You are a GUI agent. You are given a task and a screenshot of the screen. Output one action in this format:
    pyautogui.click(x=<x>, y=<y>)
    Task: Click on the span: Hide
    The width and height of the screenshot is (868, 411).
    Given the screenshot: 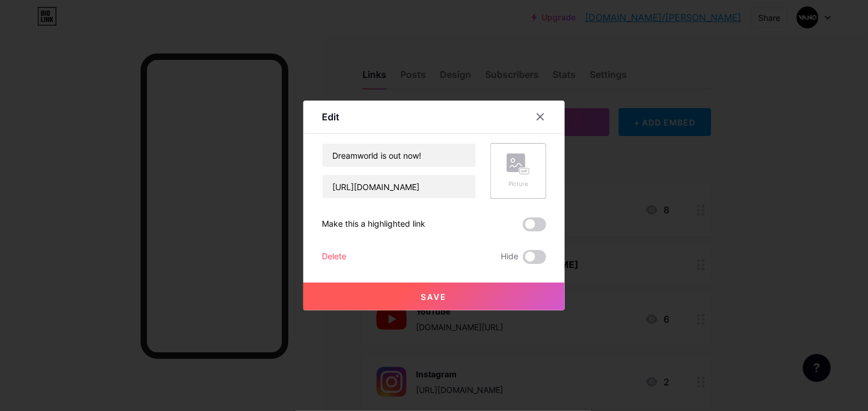 What is the action you would take?
    pyautogui.click(x=509, y=257)
    